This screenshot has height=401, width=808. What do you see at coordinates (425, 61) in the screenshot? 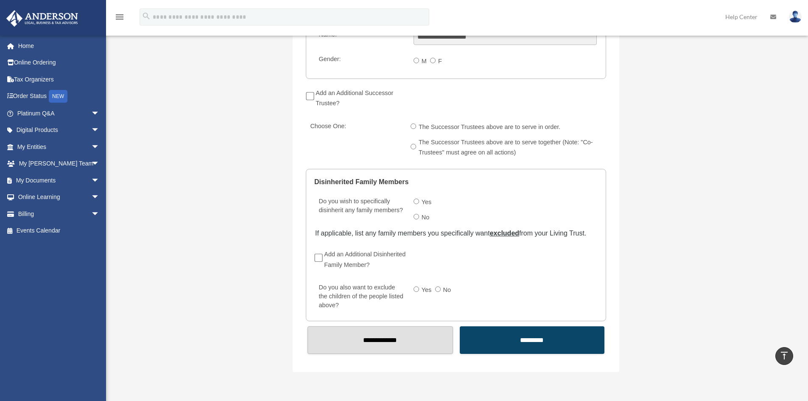
I see `label: M` at bounding box center [425, 61].